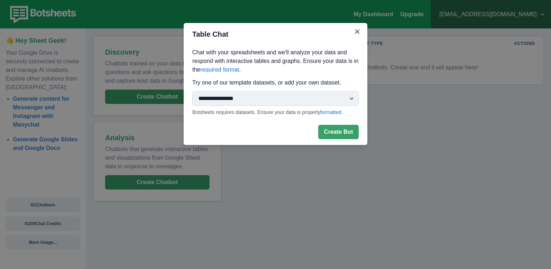  I want to click on a: required format, so click(220, 69).